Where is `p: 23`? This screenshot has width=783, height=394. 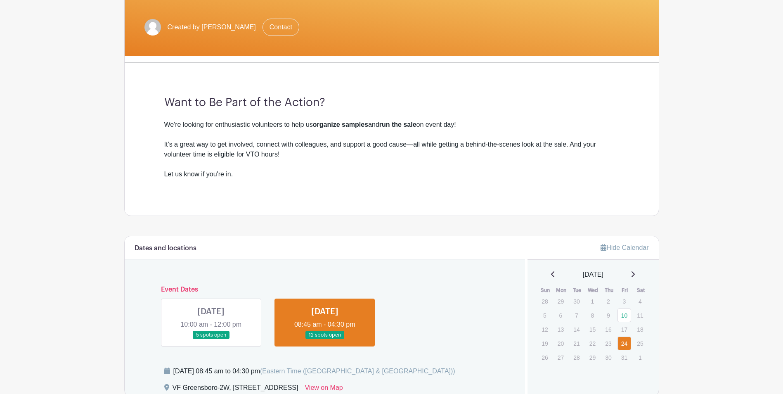
p: 23 is located at coordinates (608, 343).